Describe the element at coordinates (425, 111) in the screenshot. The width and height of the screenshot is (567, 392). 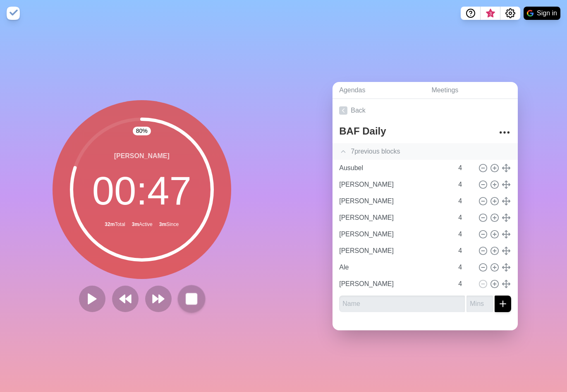
I see `a: Back` at that location.